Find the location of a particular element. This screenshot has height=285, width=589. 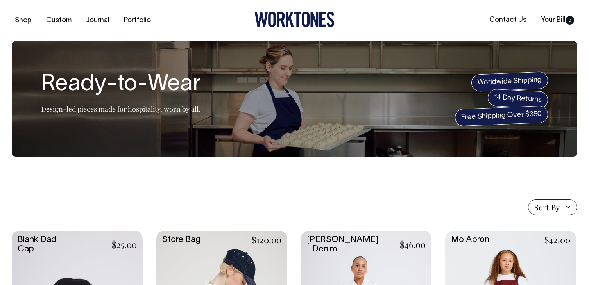

p: Design-led pieces made for hospitality, worn by all. is located at coordinates (121, 109).